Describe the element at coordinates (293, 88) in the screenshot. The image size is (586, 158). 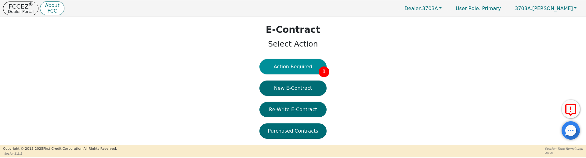
I see `button: New E-Contract` at that location.